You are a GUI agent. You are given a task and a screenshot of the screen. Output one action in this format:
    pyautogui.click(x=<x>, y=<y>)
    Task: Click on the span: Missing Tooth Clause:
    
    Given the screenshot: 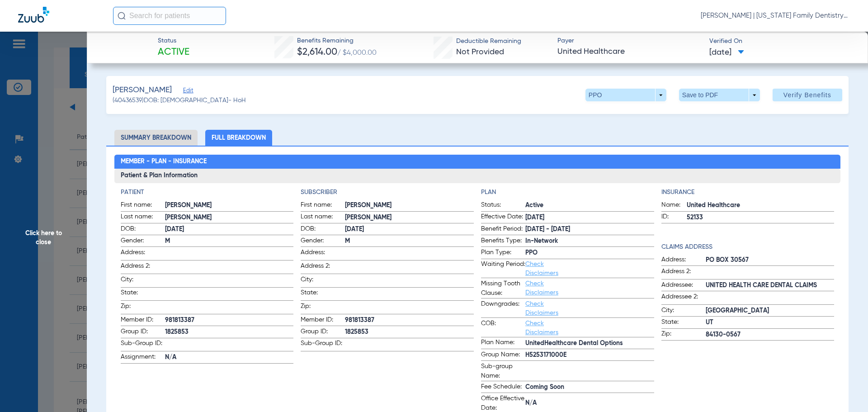 What is the action you would take?
    pyautogui.click(x=503, y=288)
    